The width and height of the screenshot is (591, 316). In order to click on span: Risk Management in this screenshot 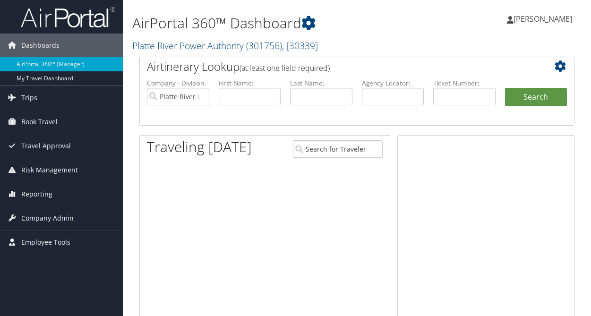, I will do `click(50, 170)`.